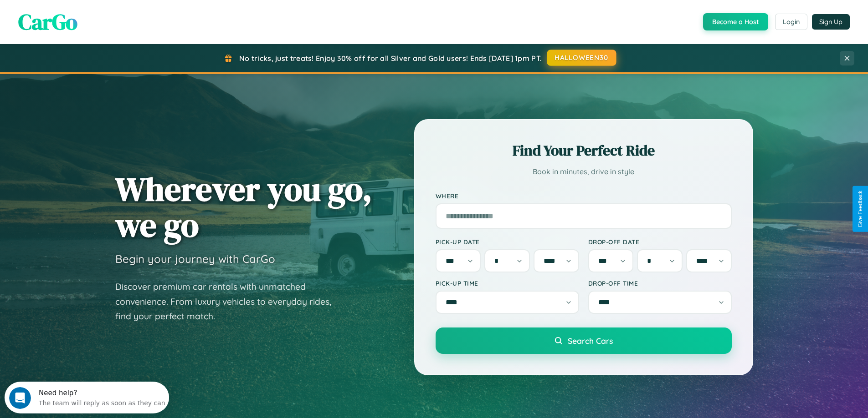  I want to click on button: HALLOWEEN30, so click(581, 57).